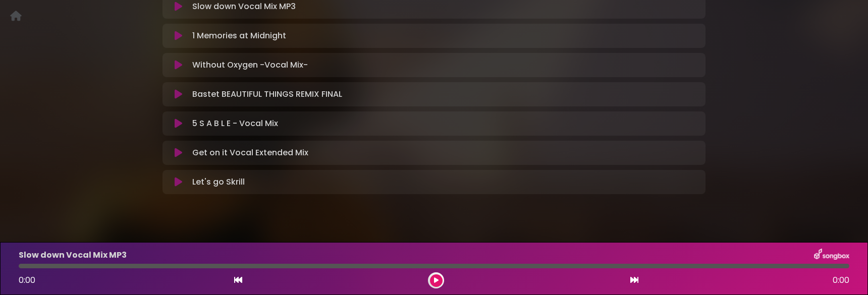 The width and height of the screenshot is (868, 295). What do you see at coordinates (235, 124) in the screenshot?
I see `p: 5 S A B L E - Vocal Mix` at bounding box center [235, 124].